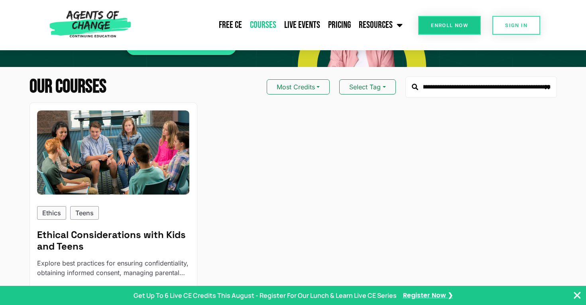 This screenshot has width=586, height=305. What do you see at coordinates (428, 295) in the screenshot?
I see `span: Register Now ❯` at bounding box center [428, 295].